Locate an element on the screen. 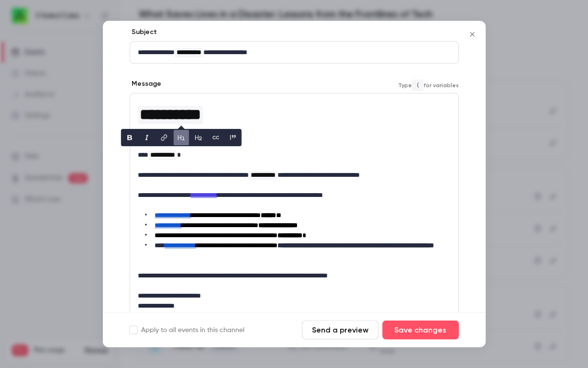 Image resolution: width=588 pixels, height=368 pixels. button: Save changes is located at coordinates (420, 330).